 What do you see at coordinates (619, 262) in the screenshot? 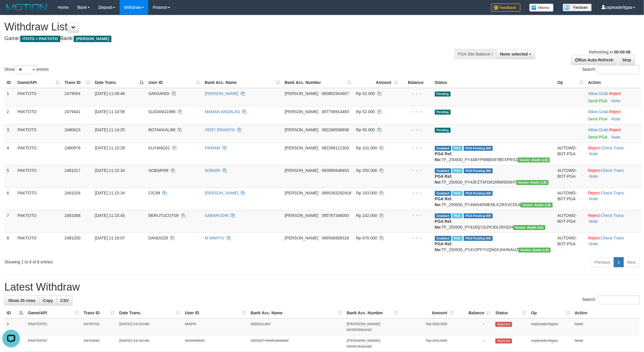
I see `a: 1` at bounding box center [619, 262].